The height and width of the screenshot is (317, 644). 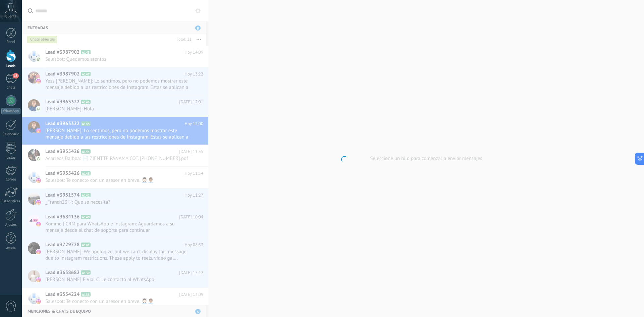 I want to click on div: Estadísticas, so click(x=11, y=201).